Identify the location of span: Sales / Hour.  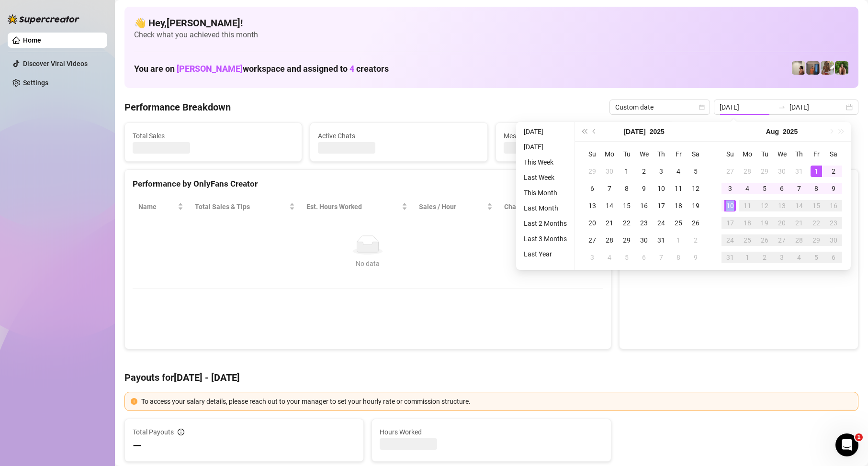
(452, 207).